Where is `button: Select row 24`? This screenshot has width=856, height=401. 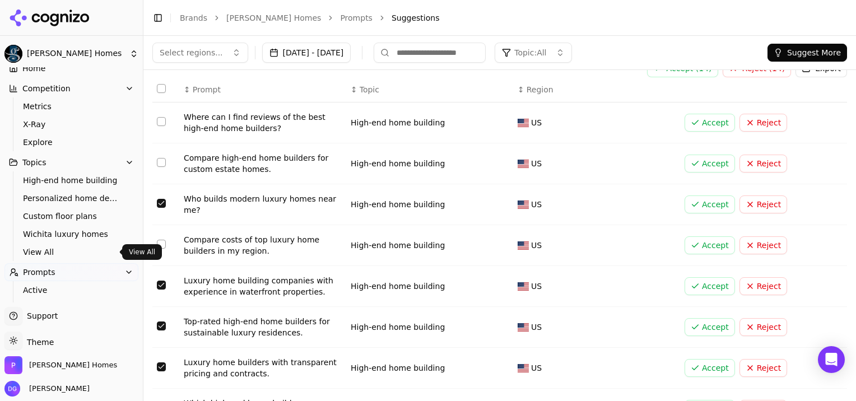 button: Select row 24 is located at coordinates (161, 244).